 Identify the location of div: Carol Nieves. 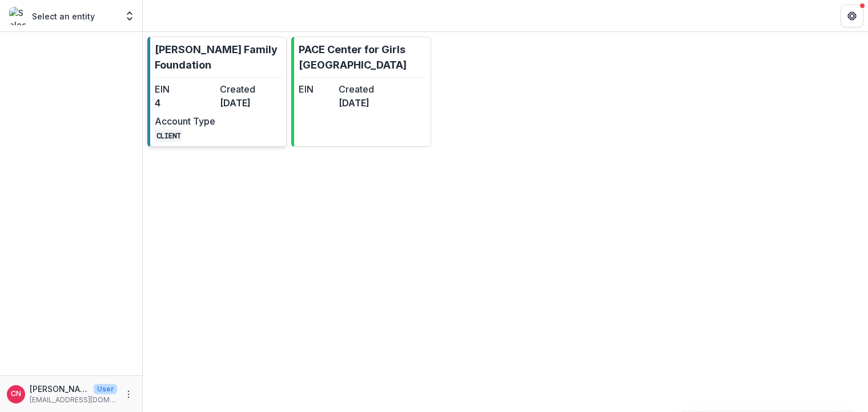
(16, 394).